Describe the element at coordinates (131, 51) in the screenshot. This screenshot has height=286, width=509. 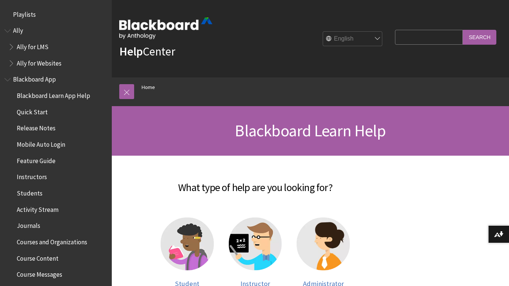
I see `strong: Help` at that location.